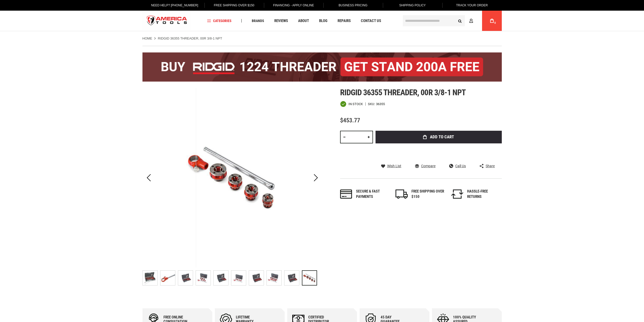 The height and width of the screenshot is (322, 644). Describe the element at coordinates (167, 21) in the screenshot. I see `img: America Tools` at that location.